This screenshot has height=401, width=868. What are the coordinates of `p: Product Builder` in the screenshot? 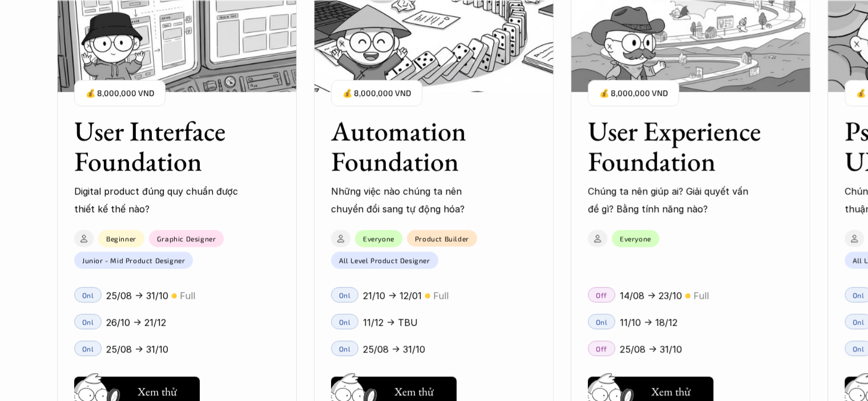 It's located at (441, 239).